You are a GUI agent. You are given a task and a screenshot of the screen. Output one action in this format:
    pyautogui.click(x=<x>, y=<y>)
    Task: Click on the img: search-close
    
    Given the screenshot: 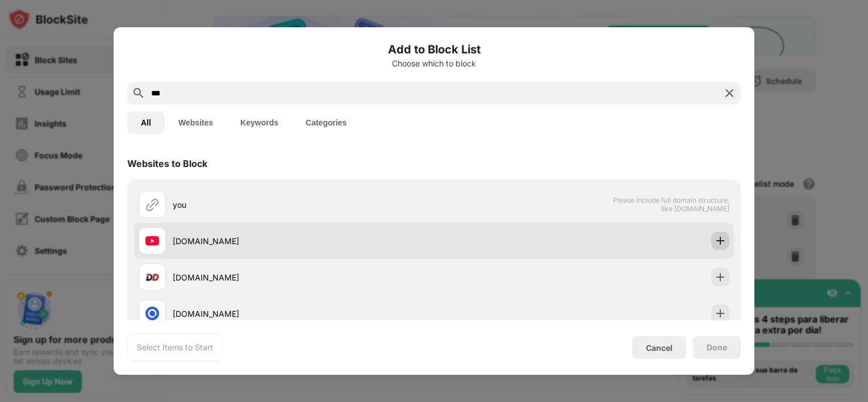 What is the action you would take?
    pyautogui.click(x=729, y=93)
    